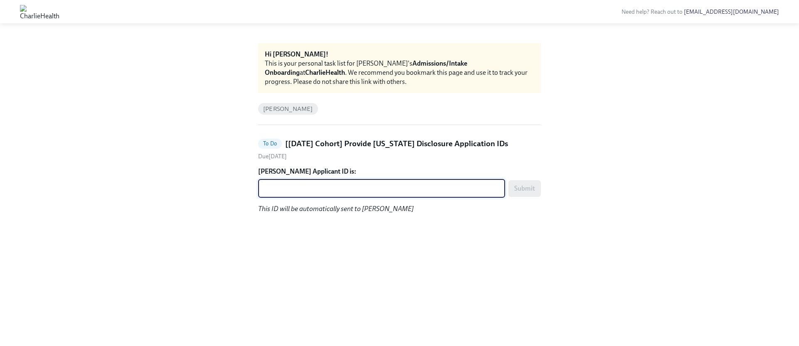 The image size is (799, 346). I want to click on span: To Do, so click(270, 143).